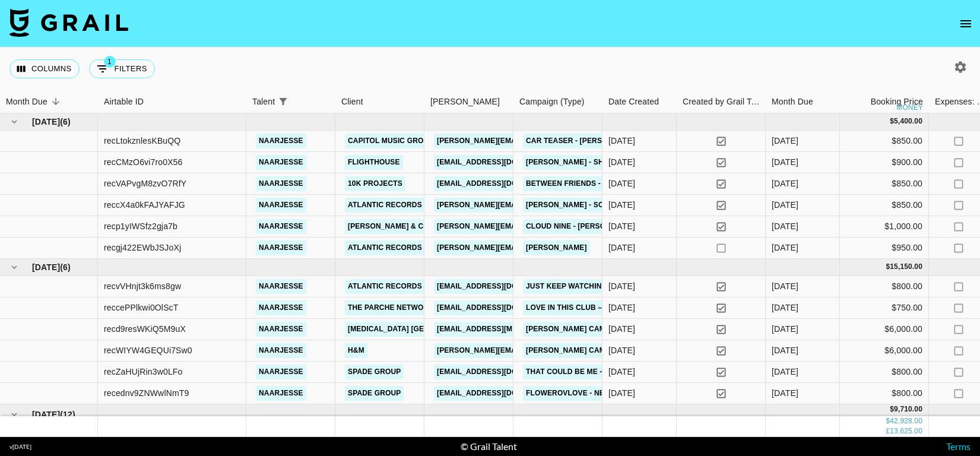  What do you see at coordinates (611, 287) in the screenshot?
I see `a: Just keep watching - F1 movie sountrack` at bounding box center [611, 287].